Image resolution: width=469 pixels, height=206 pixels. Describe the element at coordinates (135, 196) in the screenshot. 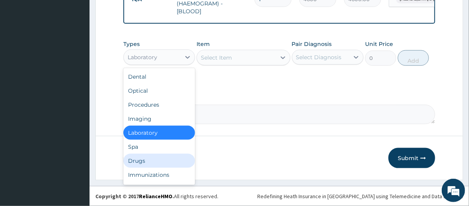

I see `strong: Copyright © 2017 .` at that location.